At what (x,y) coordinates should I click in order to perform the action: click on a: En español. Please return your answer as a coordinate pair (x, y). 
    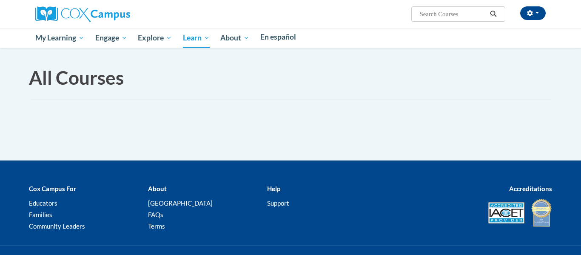
    Looking at the image, I should click on (278, 37).